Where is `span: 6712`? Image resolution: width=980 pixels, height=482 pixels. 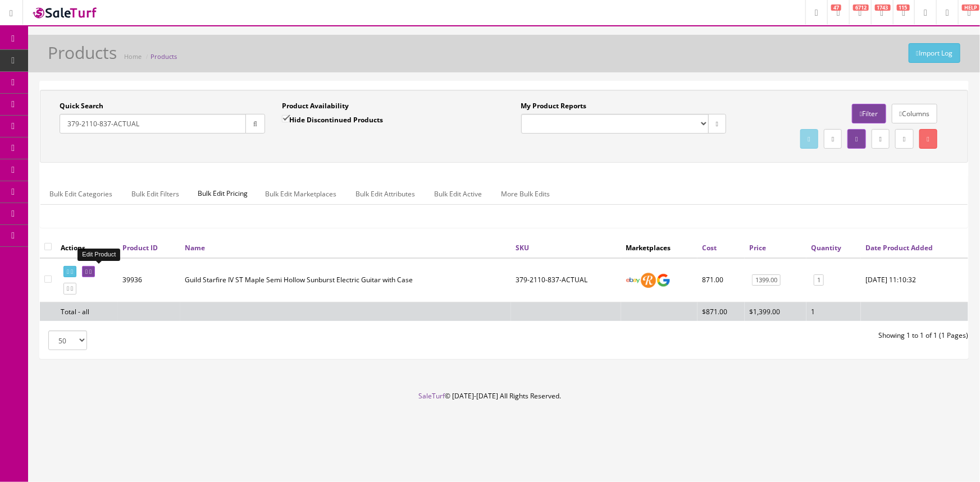 span: 6712 is located at coordinates (861, 7).